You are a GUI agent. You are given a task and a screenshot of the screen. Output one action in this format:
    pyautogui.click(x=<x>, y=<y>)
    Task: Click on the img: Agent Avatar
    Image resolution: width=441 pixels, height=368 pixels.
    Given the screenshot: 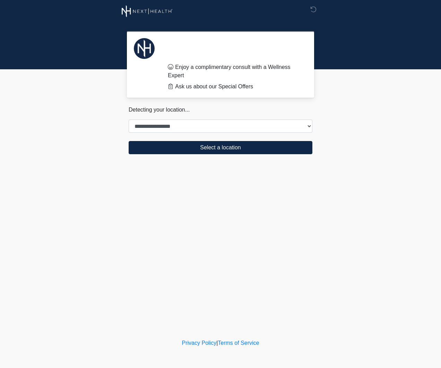 What is the action you would take?
    pyautogui.click(x=144, y=49)
    